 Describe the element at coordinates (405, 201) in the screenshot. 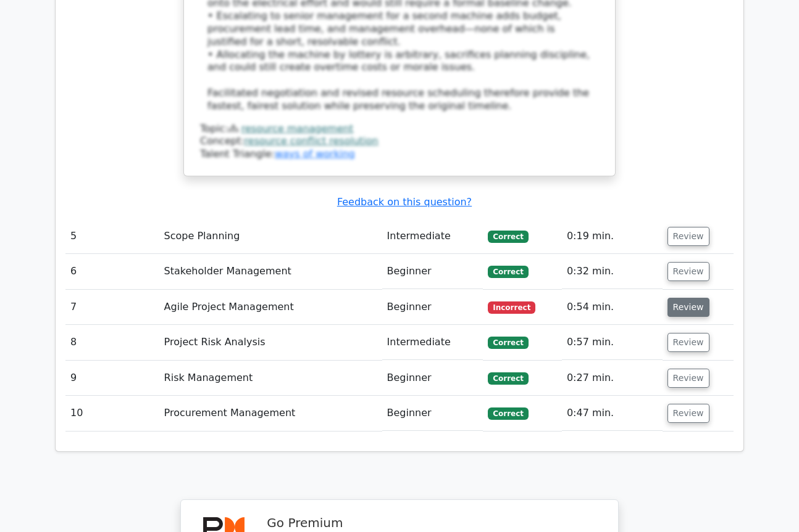

I see `a: Feedback on this question?` at that location.